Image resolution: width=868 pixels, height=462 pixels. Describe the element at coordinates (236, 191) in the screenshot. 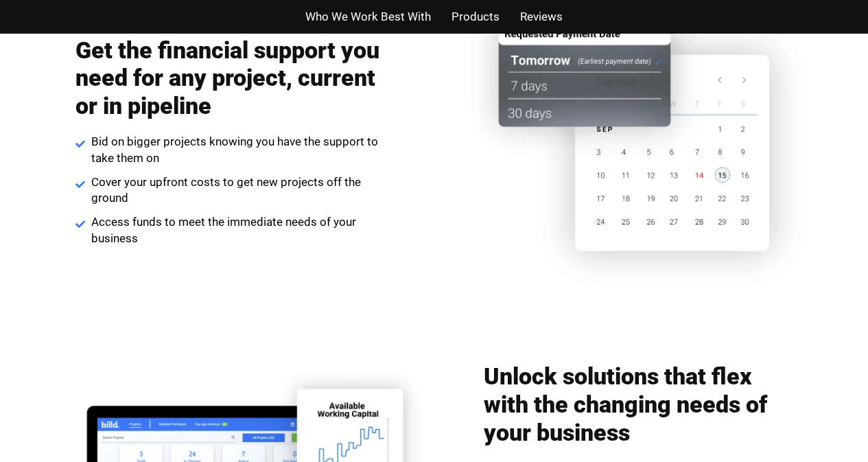

I see `span: Cover your upfront costs to get new projects off the ground` at that location.